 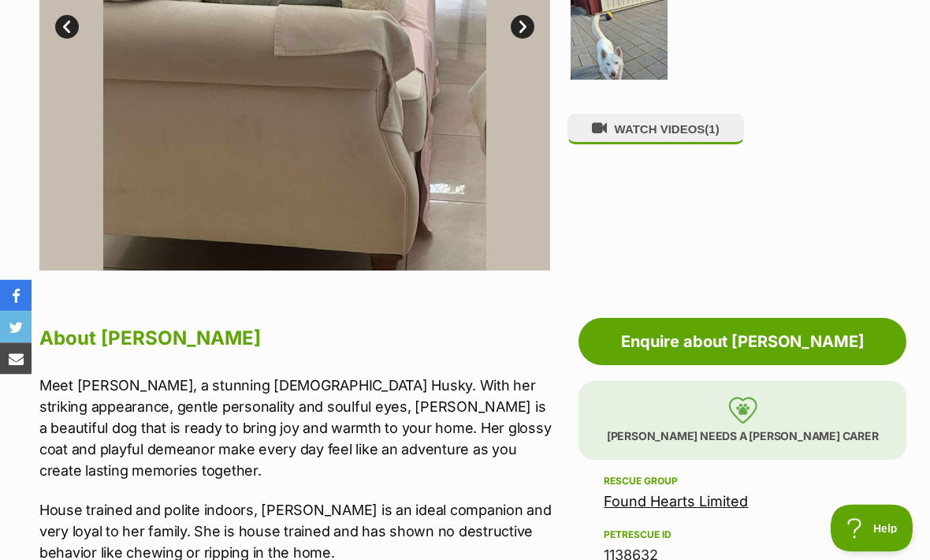 What do you see at coordinates (742, 482) in the screenshot?
I see `div: Rescue group` at bounding box center [742, 482].